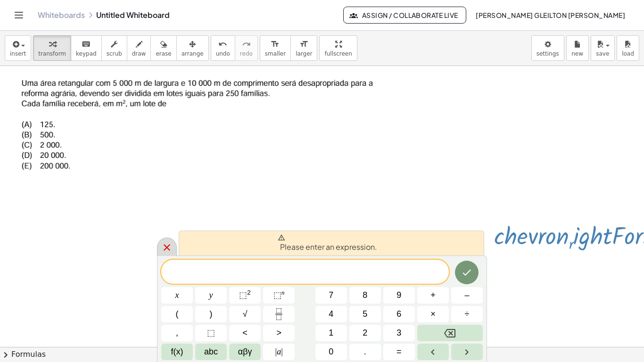  Describe the element at coordinates (364, 314) in the screenshot. I see `button: 5` at that location.